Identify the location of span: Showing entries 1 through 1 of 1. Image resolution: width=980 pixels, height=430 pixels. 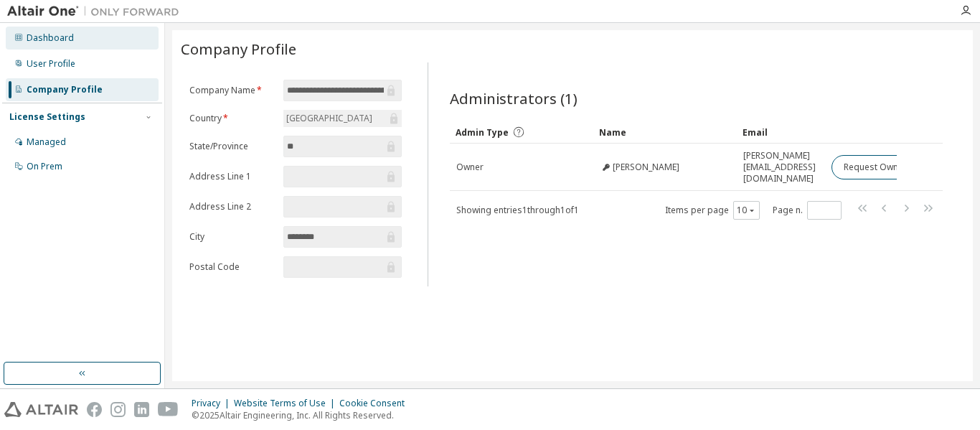
(517, 209).